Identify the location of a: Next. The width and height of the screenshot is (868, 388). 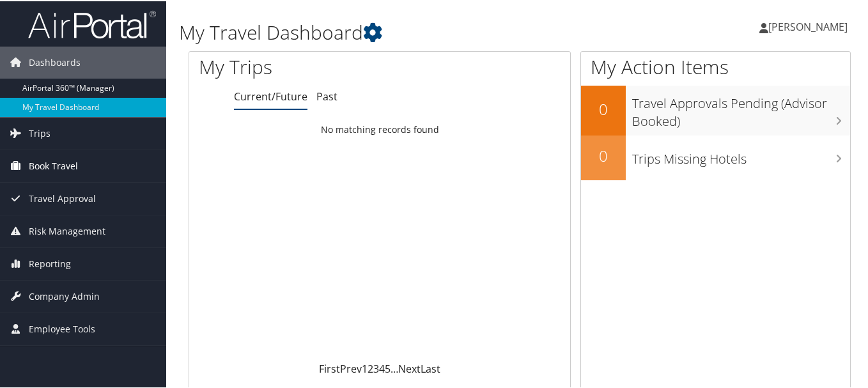
(409, 368).